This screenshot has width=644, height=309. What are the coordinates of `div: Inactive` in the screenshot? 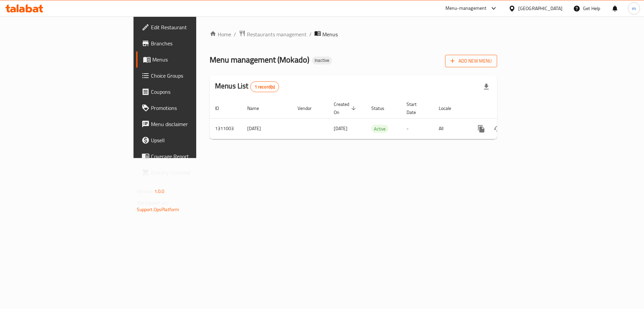 It's located at (322, 60).